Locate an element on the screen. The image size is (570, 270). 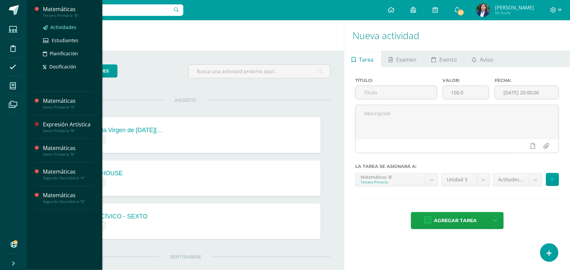
span: Planificación is located at coordinates (64, 53).